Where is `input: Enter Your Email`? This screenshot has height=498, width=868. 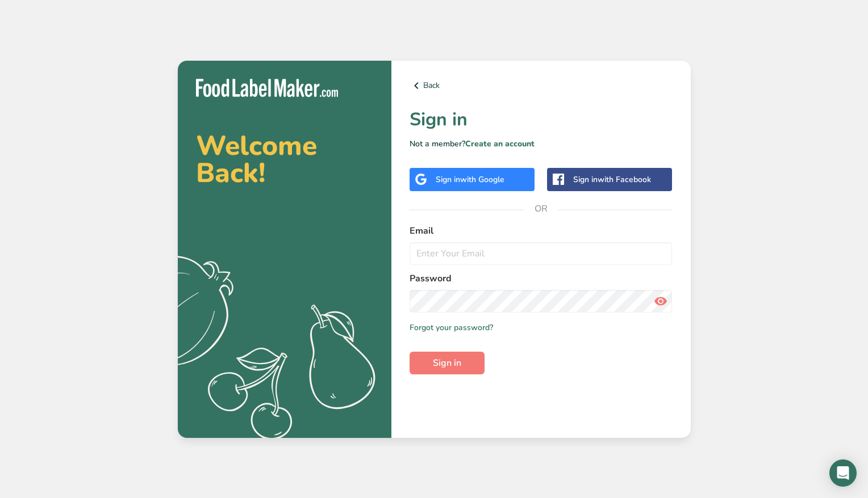 input: Enter Your Email is located at coordinates (541, 253).